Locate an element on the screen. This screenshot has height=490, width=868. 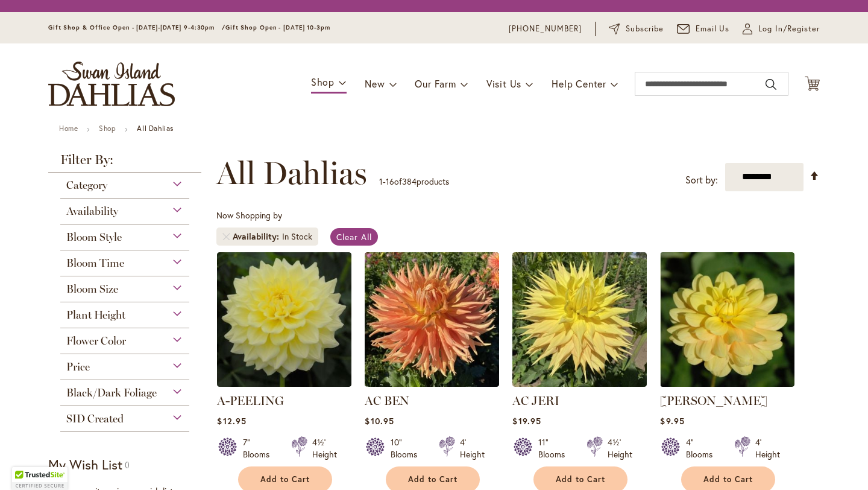
div: 10" Blooms is located at coordinates (408, 448).